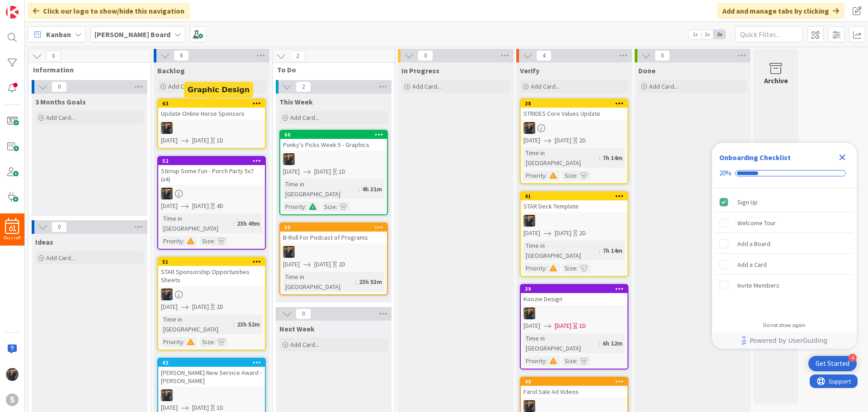  What do you see at coordinates (781, 11) in the screenshot?
I see `div: Add and manage tabs by clicking` at bounding box center [781, 11].